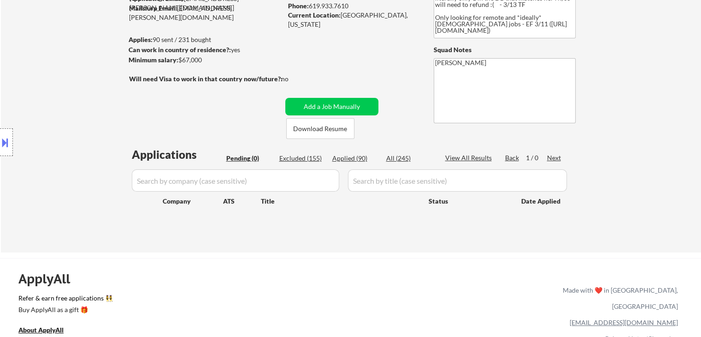 Image resolution: width=701 pixels, height=337 pixels. I want to click on div: All (245), so click(409, 158).